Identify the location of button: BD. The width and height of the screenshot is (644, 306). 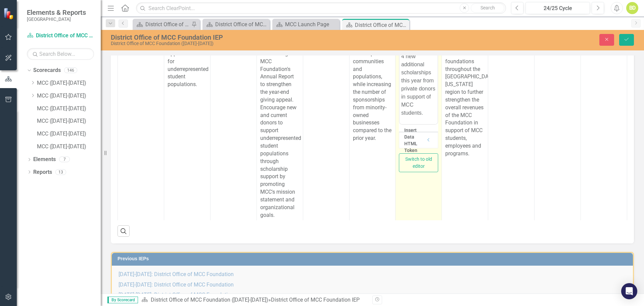
(632, 8).